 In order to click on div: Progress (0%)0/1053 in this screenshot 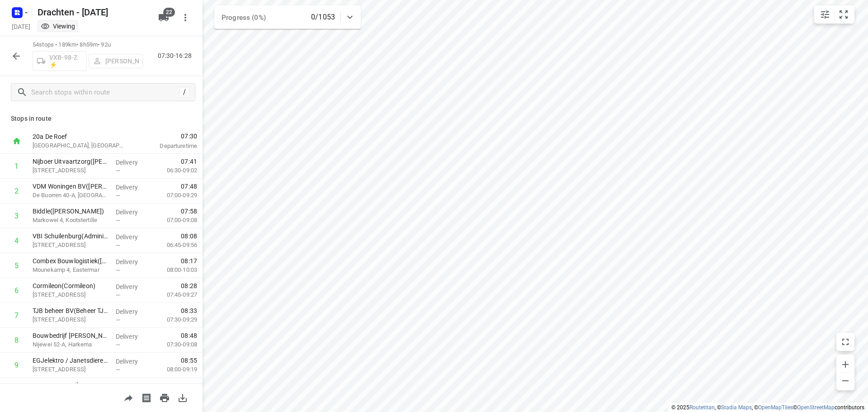, I will do `click(287, 17)`.